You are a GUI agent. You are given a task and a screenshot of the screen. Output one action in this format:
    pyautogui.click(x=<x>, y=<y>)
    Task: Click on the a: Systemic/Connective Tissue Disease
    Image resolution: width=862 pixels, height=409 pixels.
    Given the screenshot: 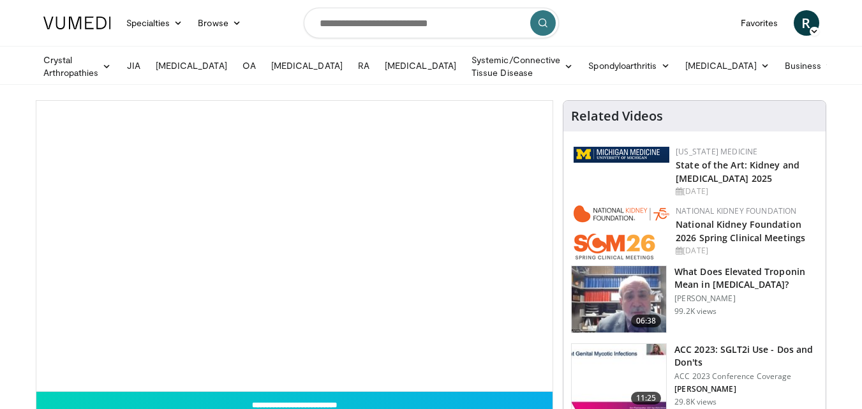 What is the action you would take?
    pyautogui.click(x=522, y=66)
    